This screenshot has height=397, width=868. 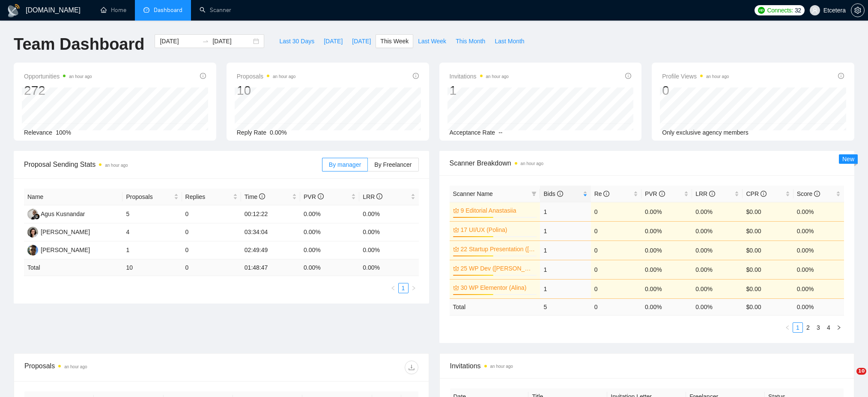 I want to click on span: 10, so click(x=861, y=371).